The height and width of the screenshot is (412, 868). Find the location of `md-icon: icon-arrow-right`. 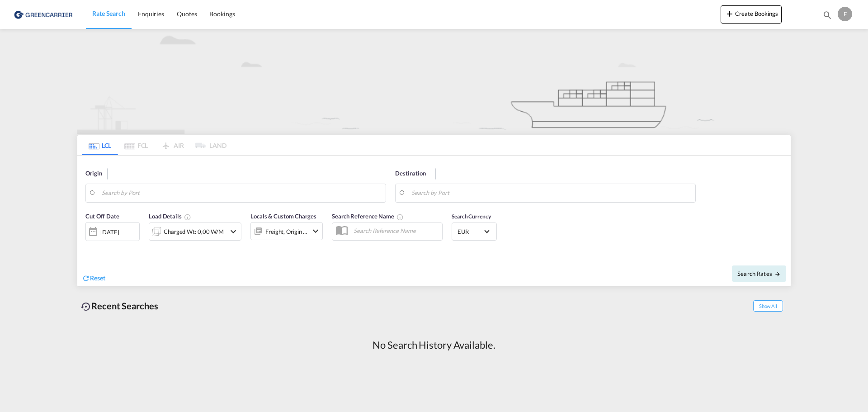

md-icon: icon-arrow-right is located at coordinates (777, 274).